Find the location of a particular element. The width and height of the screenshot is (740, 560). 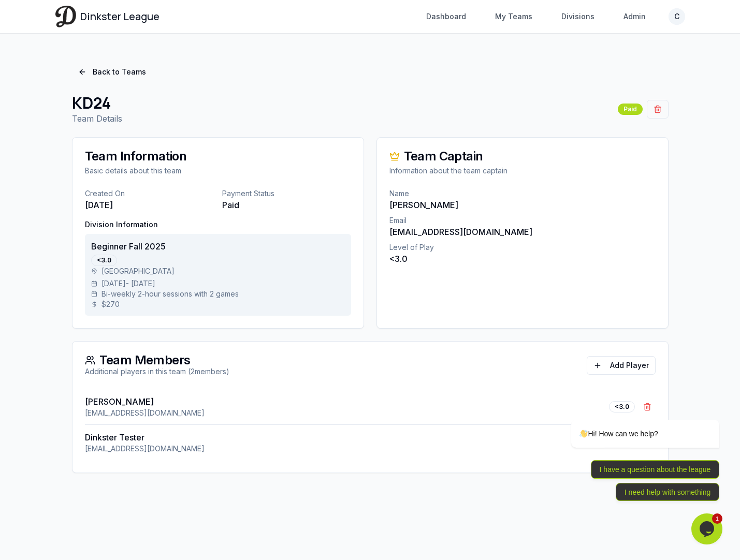

img: :wave: is located at coordinates (46, 107).